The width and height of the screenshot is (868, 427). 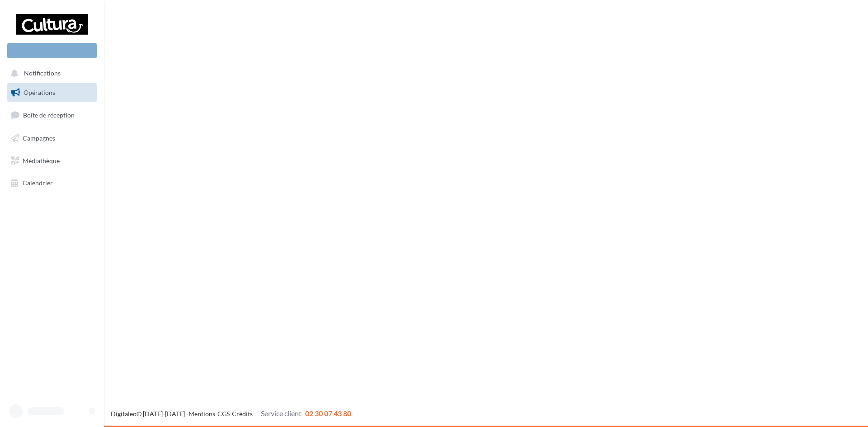 What do you see at coordinates (52, 115) in the screenshot?
I see `a: Boîte de réception` at bounding box center [52, 115].